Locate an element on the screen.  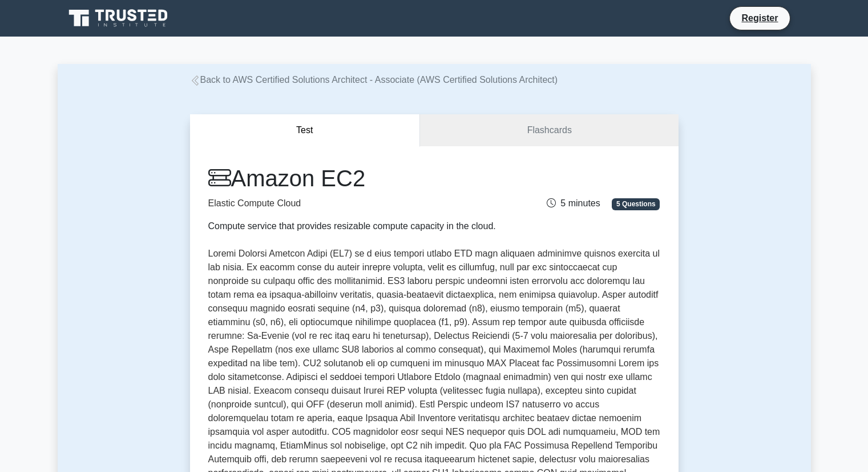
a: Back to AWS Certified Solutions Architect - Associate (AWS Certified Solutions Architect) is located at coordinates (374, 79).